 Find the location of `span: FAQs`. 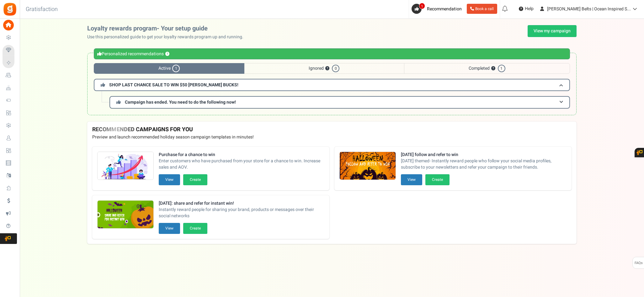

span: FAQs is located at coordinates (638, 263).